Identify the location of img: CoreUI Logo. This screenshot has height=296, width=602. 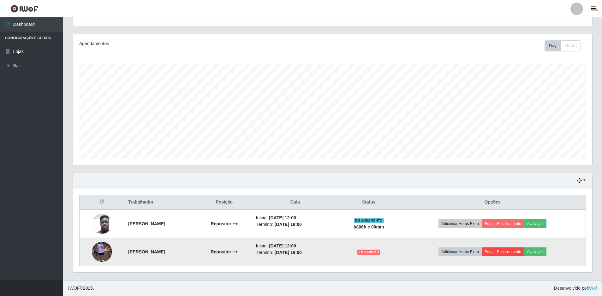
(24, 9).